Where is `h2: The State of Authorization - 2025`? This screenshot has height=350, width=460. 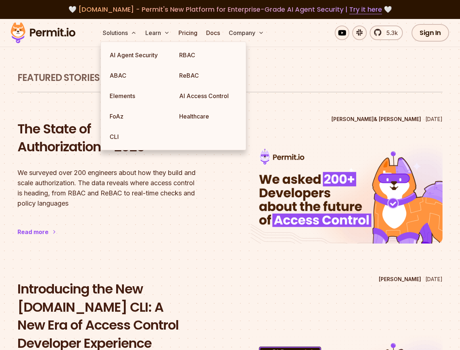 h2: The State of Authorization - 2025 is located at coordinates (114, 138).